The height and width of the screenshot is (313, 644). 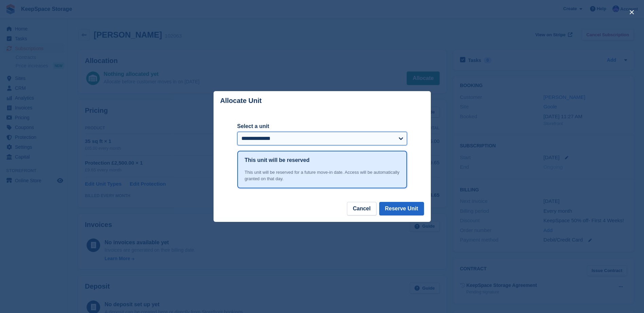 What do you see at coordinates (361, 209) in the screenshot?
I see `button: Cancel` at bounding box center [361, 209].